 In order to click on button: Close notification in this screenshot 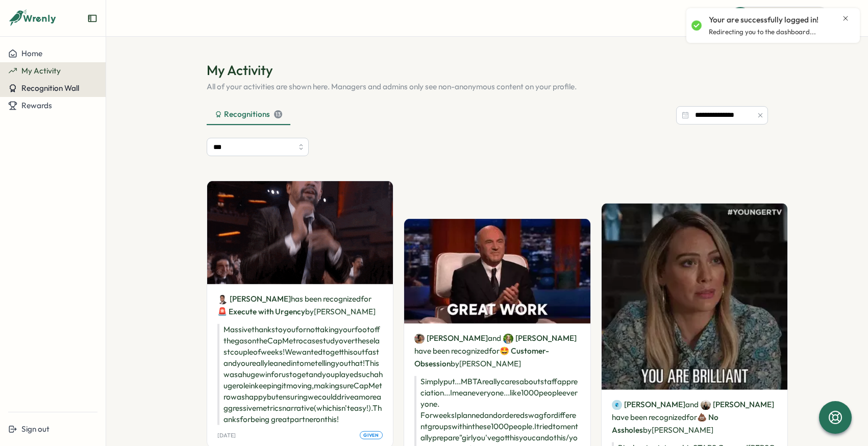, I will do `click(845, 19)`.